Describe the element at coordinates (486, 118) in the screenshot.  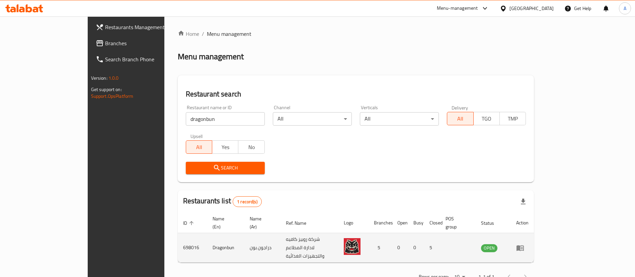
I see `span: TGO` at that location.